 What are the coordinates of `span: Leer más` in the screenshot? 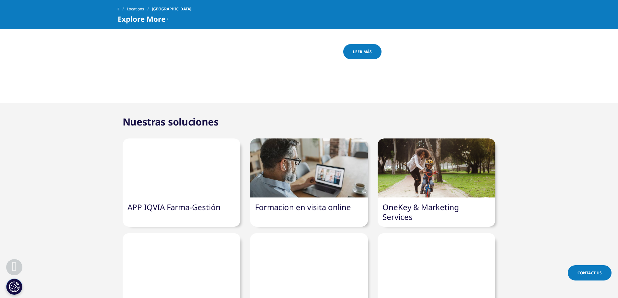 It's located at (362, 52).